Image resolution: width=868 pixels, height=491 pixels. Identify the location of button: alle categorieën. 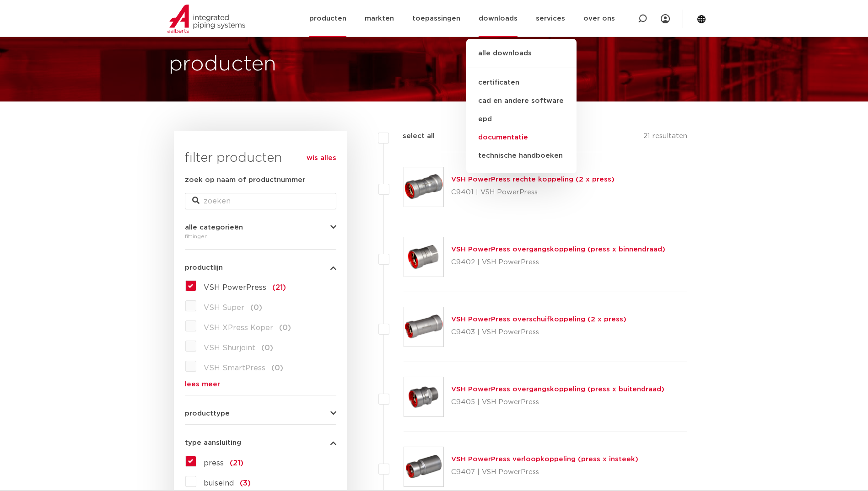
(260, 228).